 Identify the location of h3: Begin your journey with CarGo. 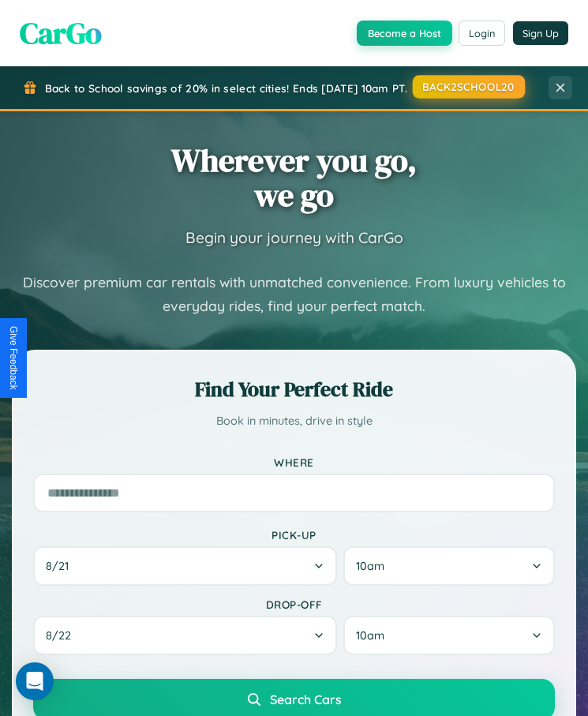
(294, 238).